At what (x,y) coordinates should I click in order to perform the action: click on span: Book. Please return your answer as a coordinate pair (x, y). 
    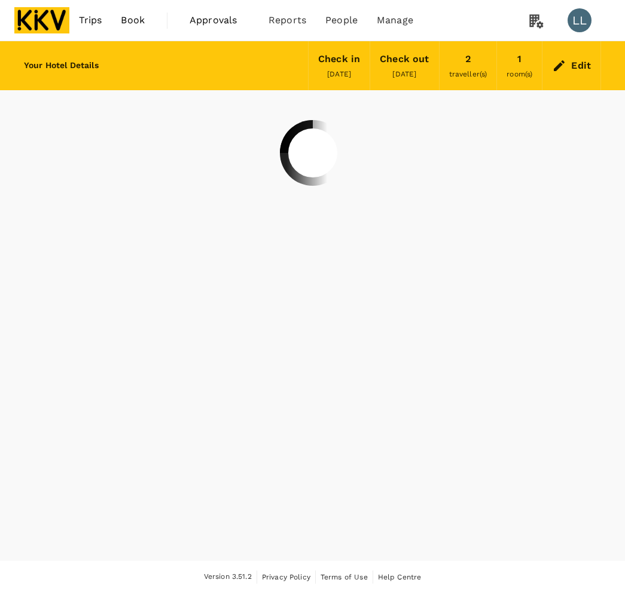
    Looking at the image, I should click on (133, 20).